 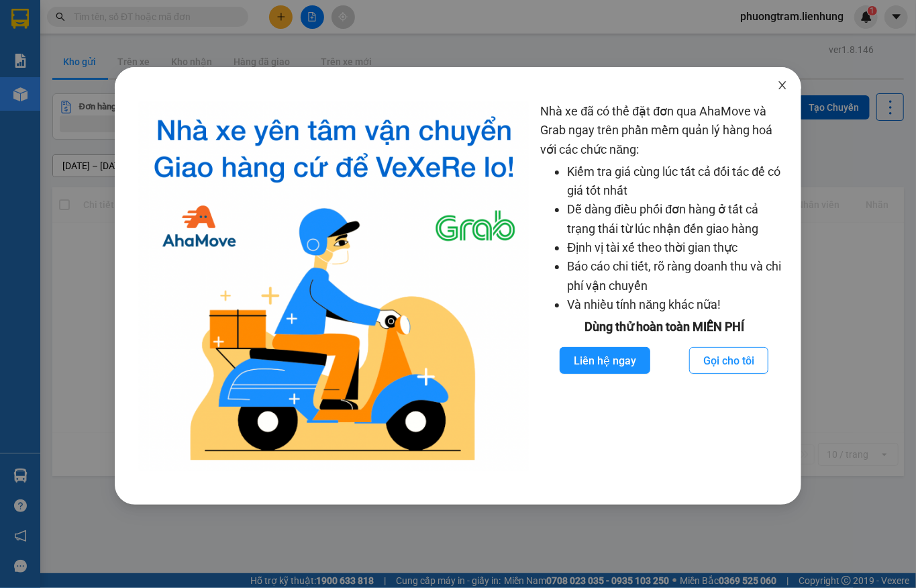 I want to click on button: Gọi cho tôi, so click(x=729, y=360).